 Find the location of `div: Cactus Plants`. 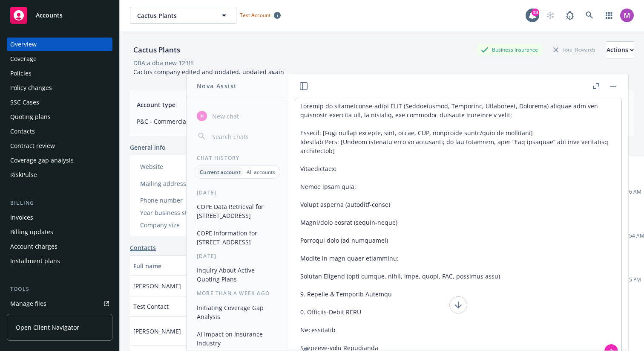

div: Cactus Plants is located at coordinates (157, 50).